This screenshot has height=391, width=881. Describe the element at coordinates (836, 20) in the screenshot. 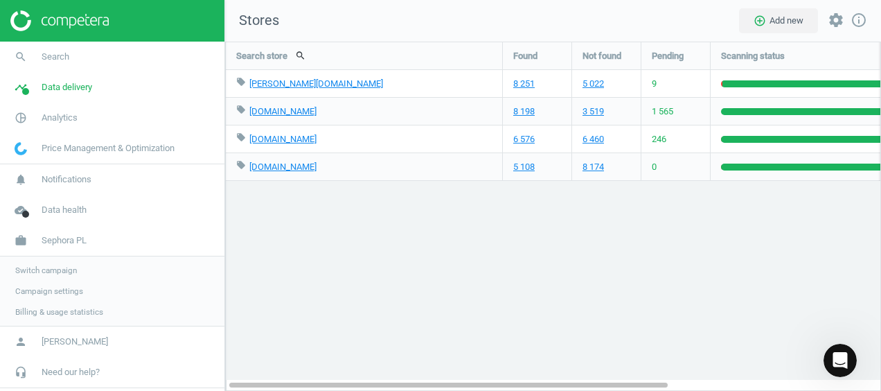

I see `button: settings` at that location.